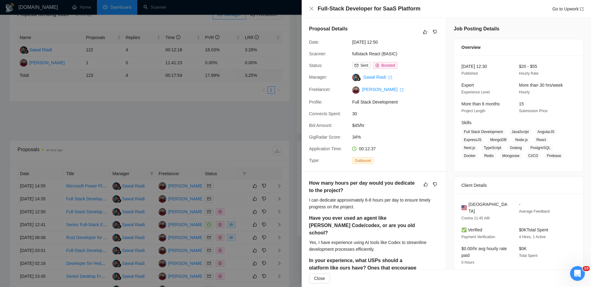 Image resolution: width=591 pixels, height=287 pixels. What do you see at coordinates (319, 279) in the screenshot?
I see `span: Close` at bounding box center [319, 279].